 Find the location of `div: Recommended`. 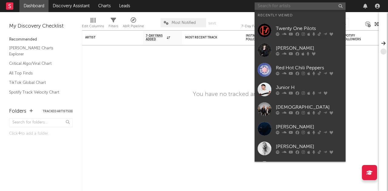

div: Recommended is located at coordinates (41, 40).